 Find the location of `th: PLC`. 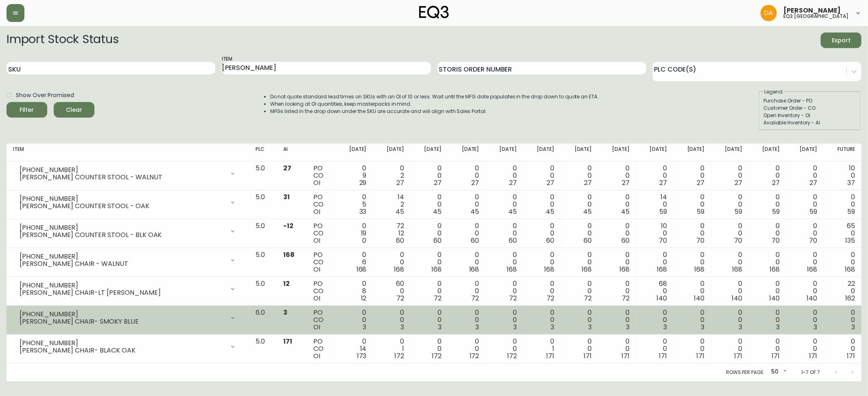

th: PLC is located at coordinates (263, 152).